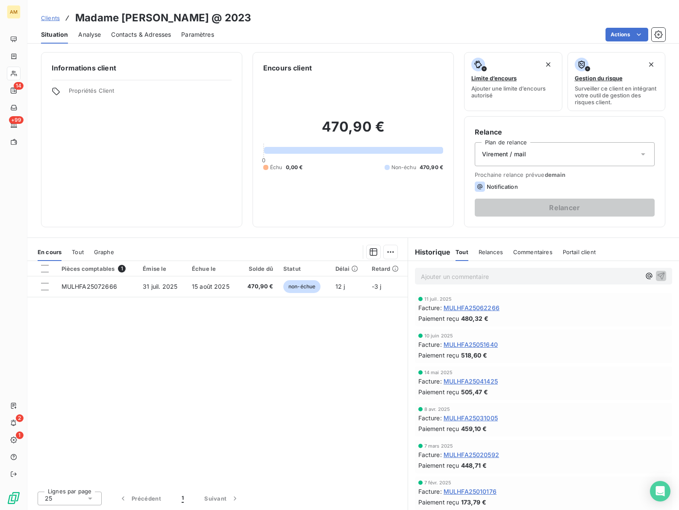 The height and width of the screenshot is (510, 679). I want to click on img: Logo LeanPay, so click(14, 498).